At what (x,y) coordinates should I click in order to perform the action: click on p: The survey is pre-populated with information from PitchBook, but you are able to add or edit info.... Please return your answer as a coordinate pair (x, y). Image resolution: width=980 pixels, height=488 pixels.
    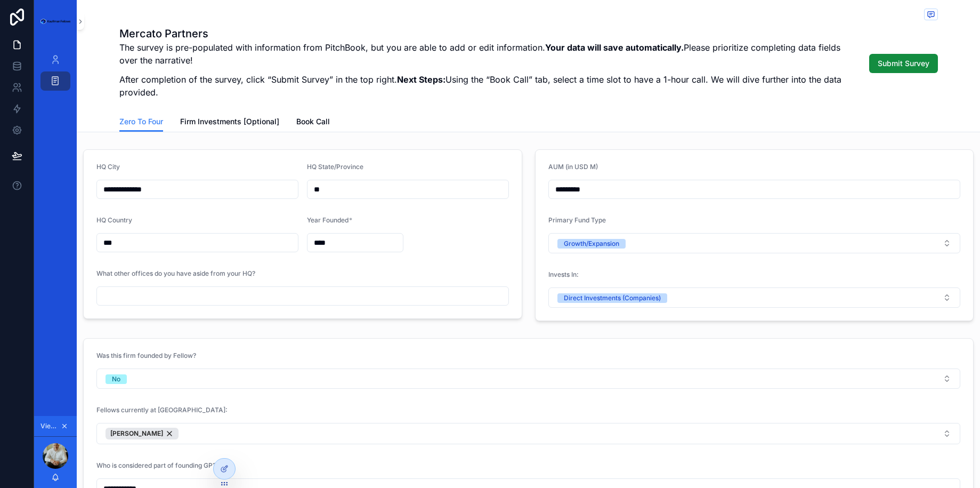
    Looking at the image, I should click on (489, 54).